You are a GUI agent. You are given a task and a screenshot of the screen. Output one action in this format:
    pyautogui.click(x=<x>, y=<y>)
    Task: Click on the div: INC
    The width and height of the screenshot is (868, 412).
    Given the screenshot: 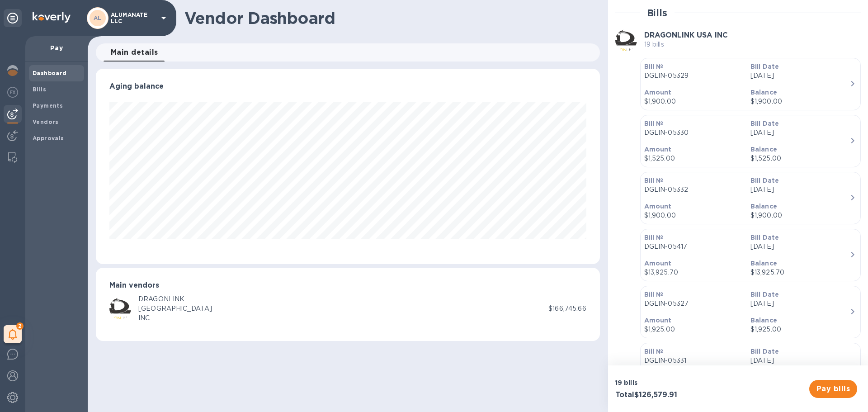 What is the action you would take?
    pyautogui.click(x=175, y=318)
    